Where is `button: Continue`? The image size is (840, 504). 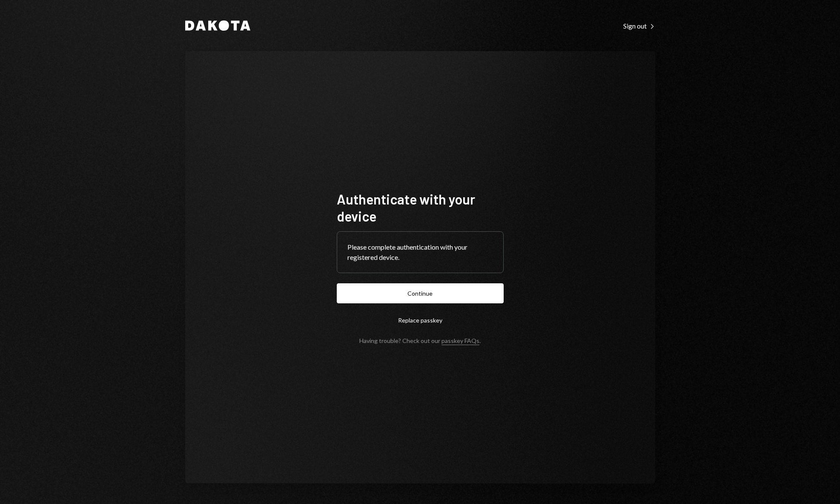
button: Continue is located at coordinates (420, 293).